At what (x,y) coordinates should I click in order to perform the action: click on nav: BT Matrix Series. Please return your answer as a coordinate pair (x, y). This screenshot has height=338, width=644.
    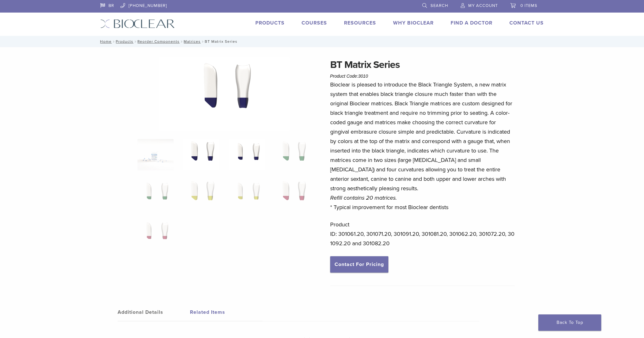
    Looking at the image, I should click on (322, 42).